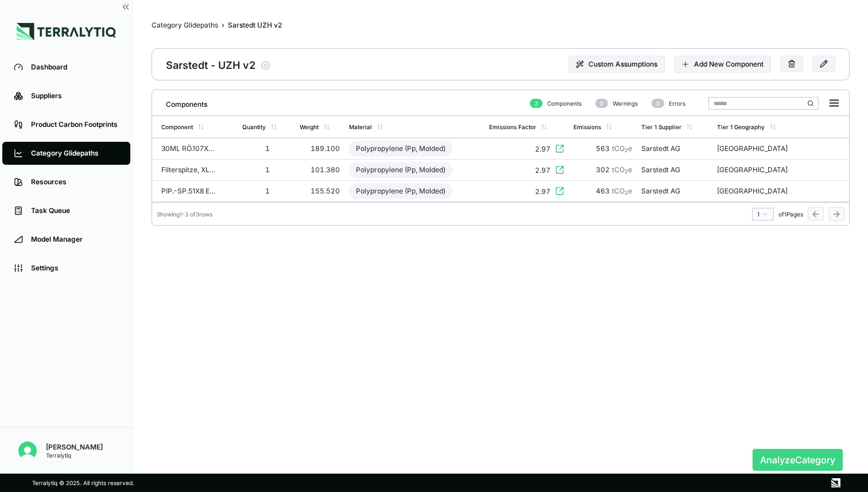 The height and width of the screenshot is (492, 868). What do you see at coordinates (255, 25) in the screenshot?
I see `span: Sarstedt UZH v2` at bounding box center [255, 25].